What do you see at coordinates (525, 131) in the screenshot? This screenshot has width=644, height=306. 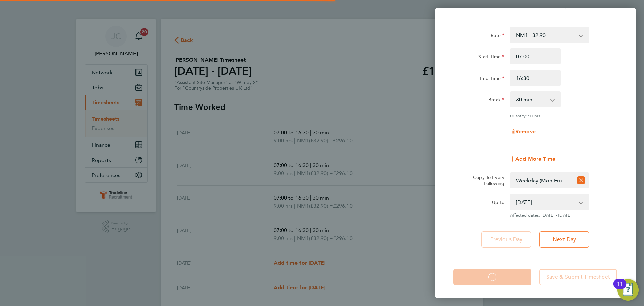 I see `span: Remove` at bounding box center [525, 131].